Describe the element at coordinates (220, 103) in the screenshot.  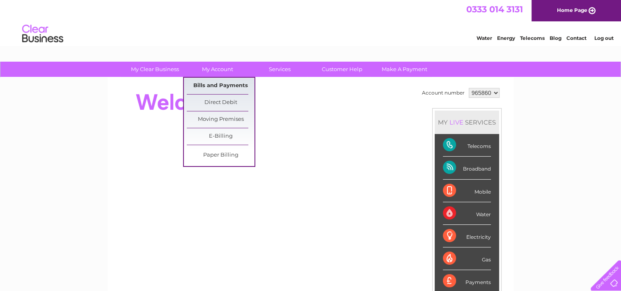
I see `a: Direct Debit` at that location.